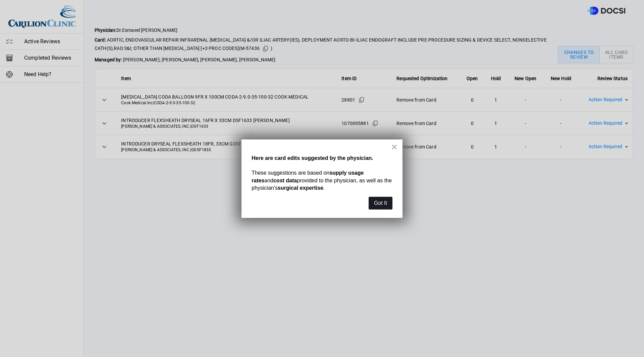 Image resolution: width=644 pixels, height=357 pixels. Describe the element at coordinates (291, 173) in the screenshot. I see `span: These suggestions are based on` at that location.